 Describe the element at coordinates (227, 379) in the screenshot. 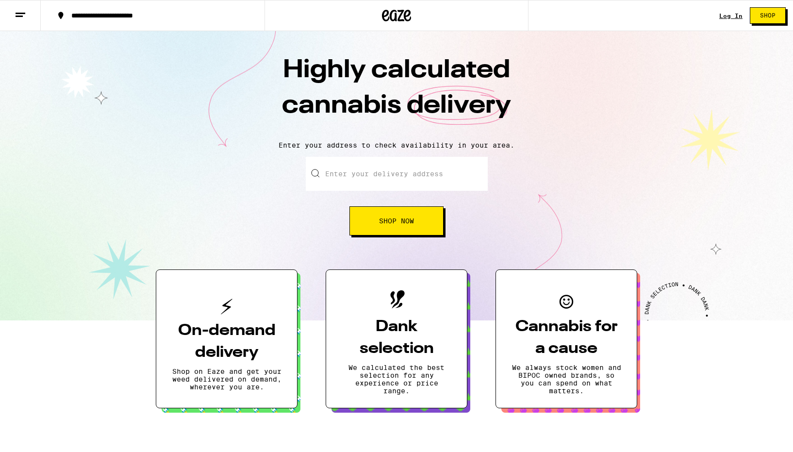

I see `p: Shop on Eaze and get your weed delivered on demand, wherever you are.` at that location.